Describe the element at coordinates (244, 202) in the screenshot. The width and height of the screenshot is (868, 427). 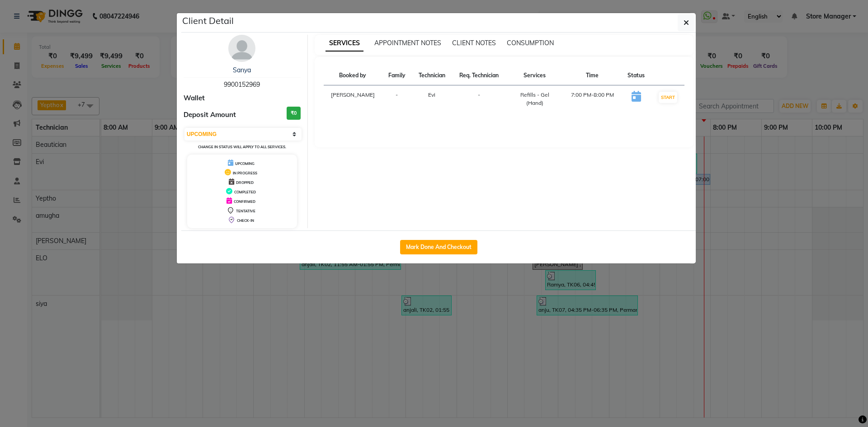
I see `span: CONFIRMED` at that location.